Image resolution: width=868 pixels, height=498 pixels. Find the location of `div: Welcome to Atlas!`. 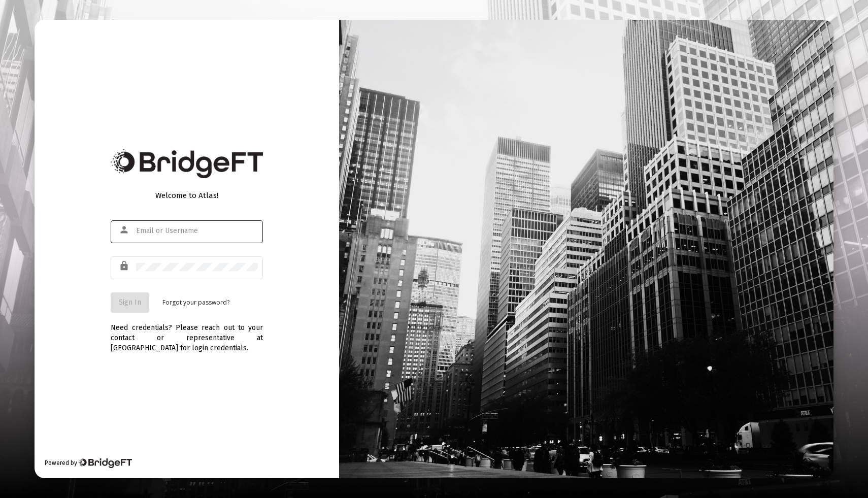

div: Welcome to Atlas! is located at coordinates (187, 195).